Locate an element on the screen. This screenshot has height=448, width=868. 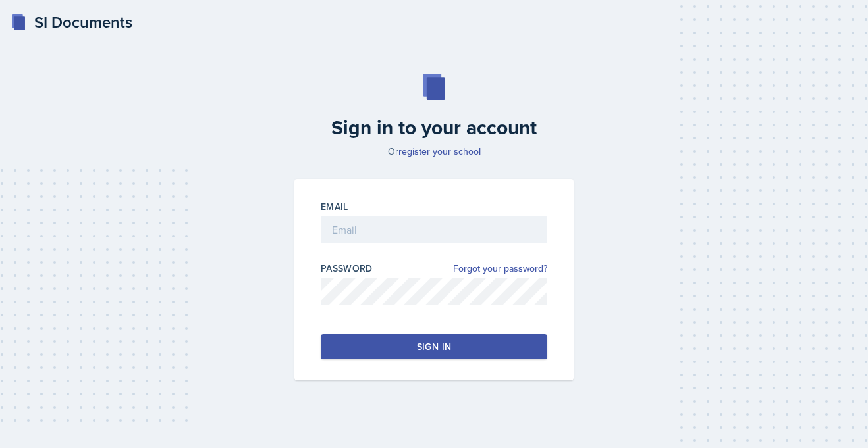
button: Sign in is located at coordinates (434, 347).